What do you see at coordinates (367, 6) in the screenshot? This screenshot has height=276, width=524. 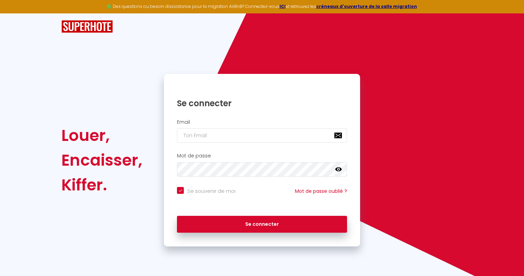 I see `strong: créneaux d'ouverture de la salle migration` at bounding box center [367, 6].